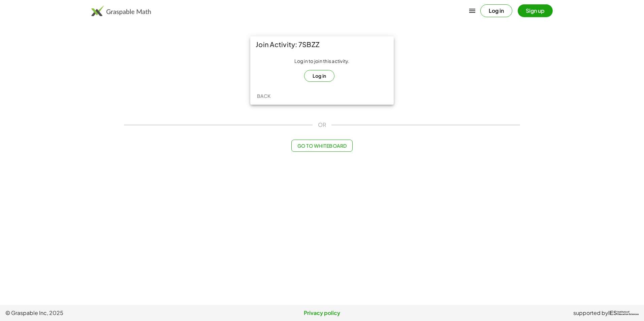 This screenshot has height=321, width=644. Describe the element at coordinates (627, 313) in the screenshot. I see `span: Institute of Education Sciences` at that location.